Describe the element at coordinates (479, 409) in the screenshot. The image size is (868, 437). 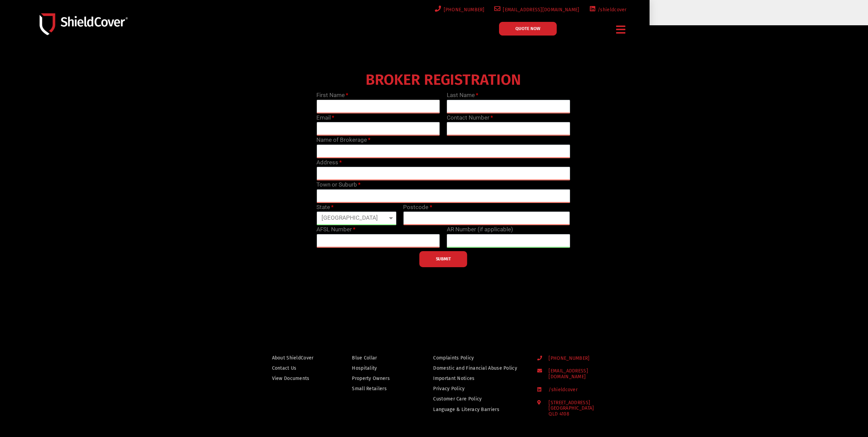
I see `a: Language & Literacy Barriers` at that location.